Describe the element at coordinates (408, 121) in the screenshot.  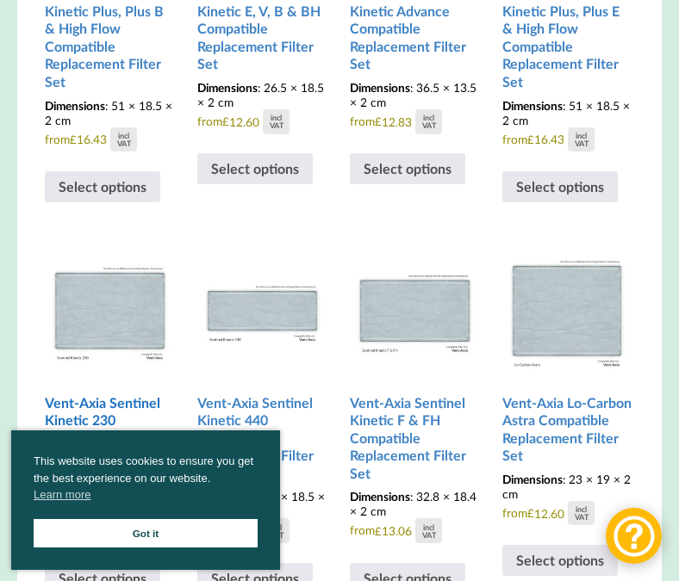
I see `div: 12.83` at that location.